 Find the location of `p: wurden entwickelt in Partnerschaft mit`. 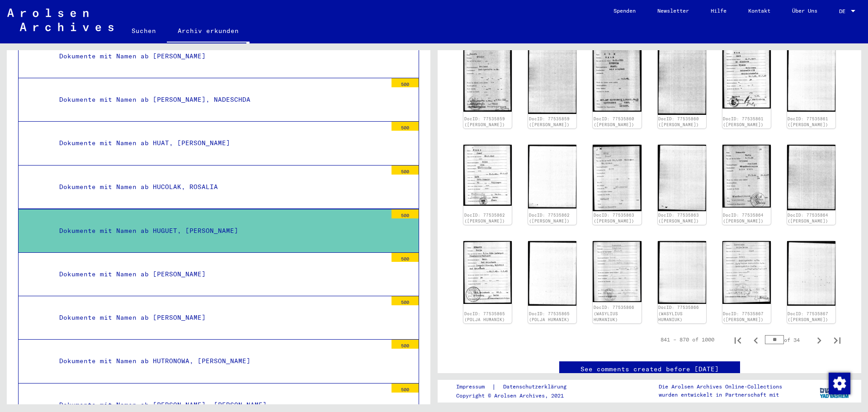

p: wurden entwickelt in Partnerschaft mit is located at coordinates (721, 395).